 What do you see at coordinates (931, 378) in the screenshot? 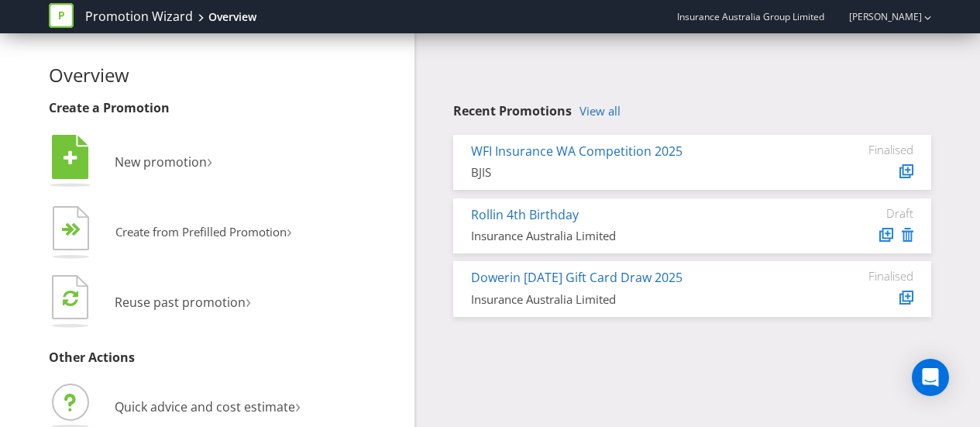
I see `div: Open Intercom Messenger` at bounding box center [931, 378].